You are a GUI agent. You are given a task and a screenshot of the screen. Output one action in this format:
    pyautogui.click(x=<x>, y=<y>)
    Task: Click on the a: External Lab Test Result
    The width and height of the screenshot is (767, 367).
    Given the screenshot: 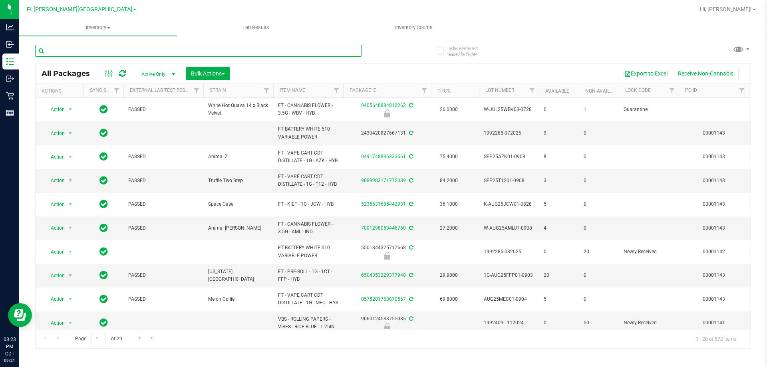 What is the action you would take?
    pyautogui.click(x=161, y=90)
    